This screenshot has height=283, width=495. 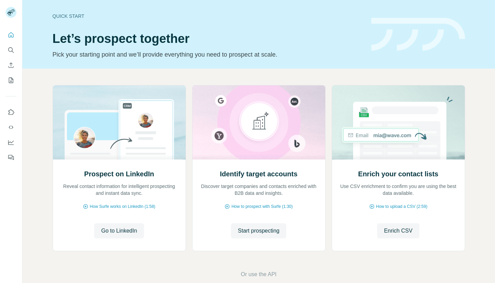 I want to click on img: Enrich your contact lists, so click(x=398, y=123).